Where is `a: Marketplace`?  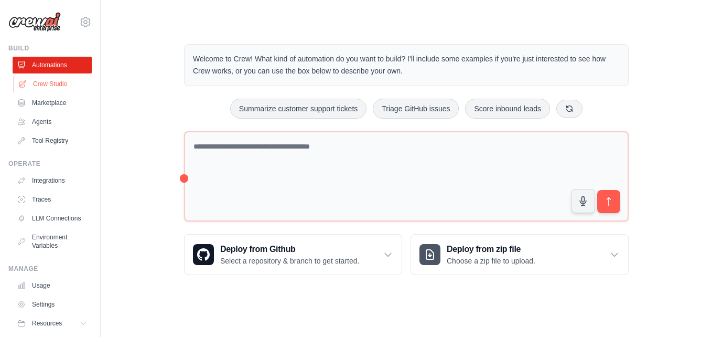
a: Marketplace is located at coordinates (52, 103).